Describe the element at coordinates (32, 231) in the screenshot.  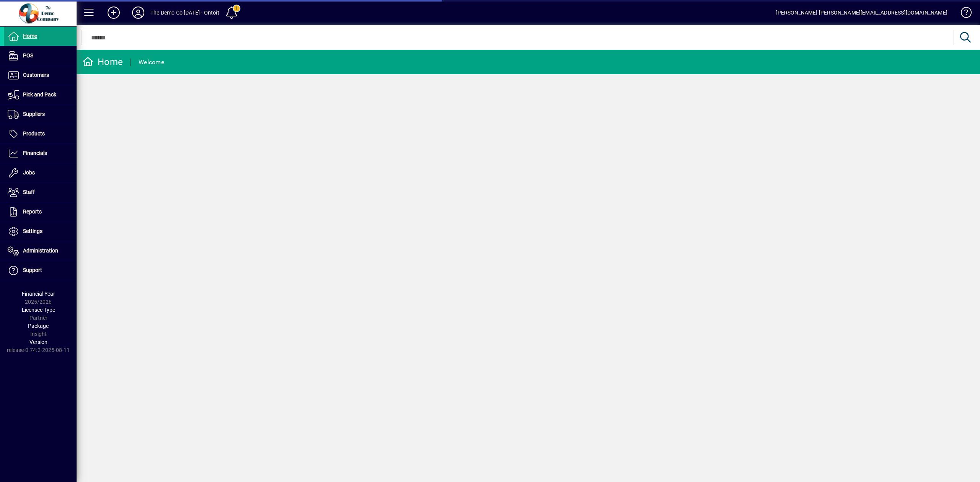
I see `span: Settings` at that location.